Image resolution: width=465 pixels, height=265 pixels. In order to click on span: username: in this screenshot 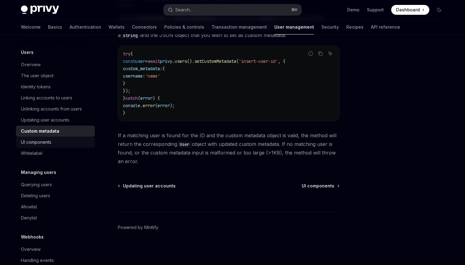, I will do `click(134, 76)`.